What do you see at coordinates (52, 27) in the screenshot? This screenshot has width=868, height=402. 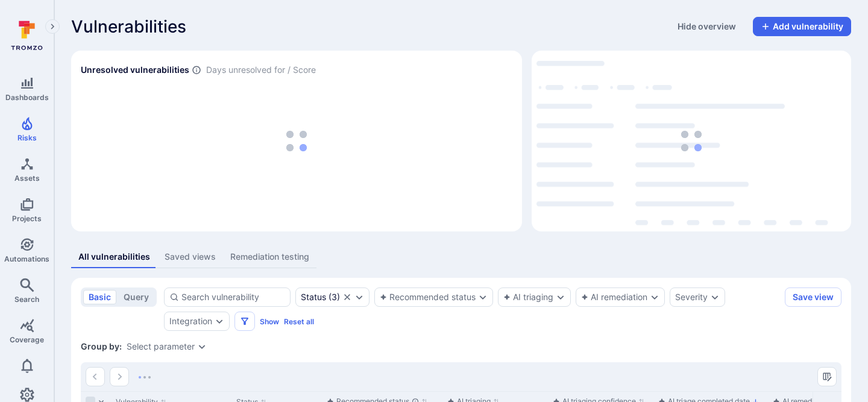 I see `i: Expand navigation menu` at bounding box center [52, 27].